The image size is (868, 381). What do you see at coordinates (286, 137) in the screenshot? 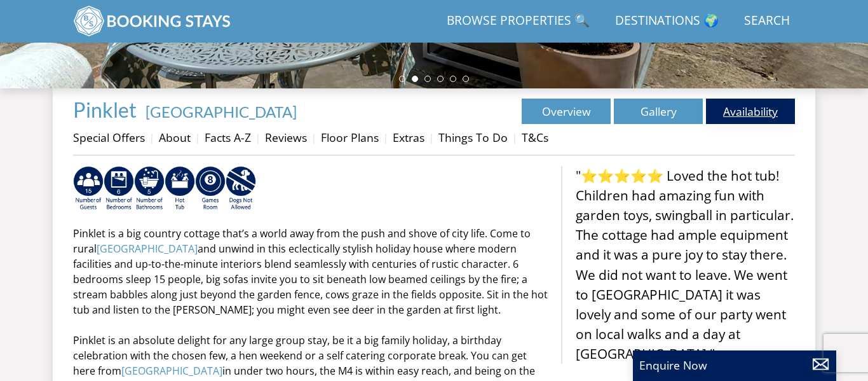
I see `a: Reviews` at bounding box center [286, 137].